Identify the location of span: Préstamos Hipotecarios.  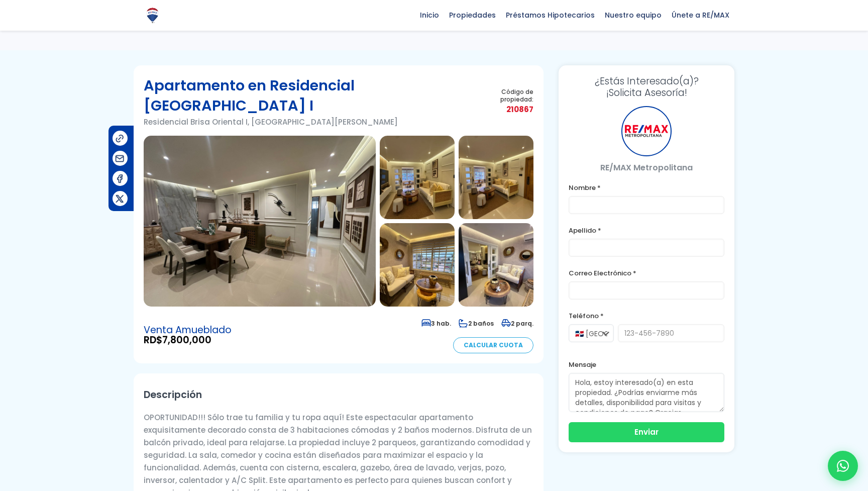
(550, 15).